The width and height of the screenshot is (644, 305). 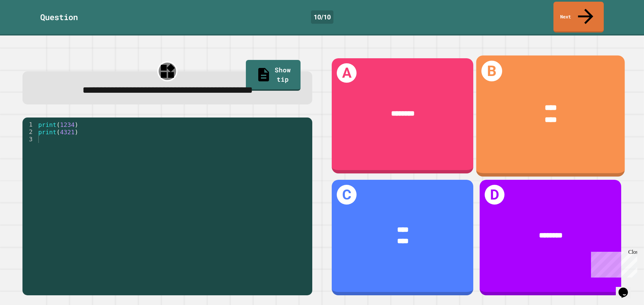 What do you see at coordinates (29, 132) in the screenshot?
I see `div: 2` at bounding box center [29, 132].